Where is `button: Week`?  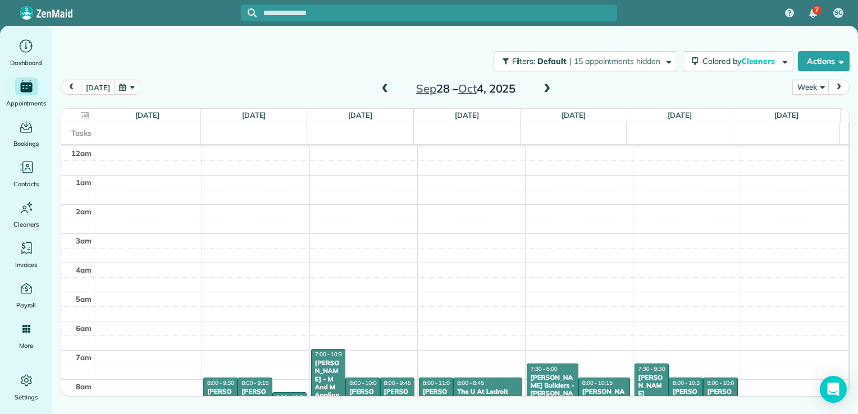 button: Week is located at coordinates (810, 87).